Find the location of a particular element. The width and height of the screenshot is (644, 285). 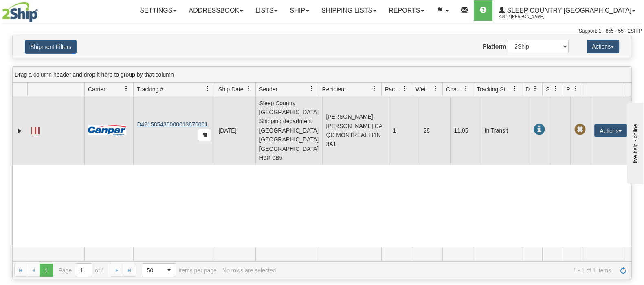

a: Tracking Status filter column settings is located at coordinates (514, 89).